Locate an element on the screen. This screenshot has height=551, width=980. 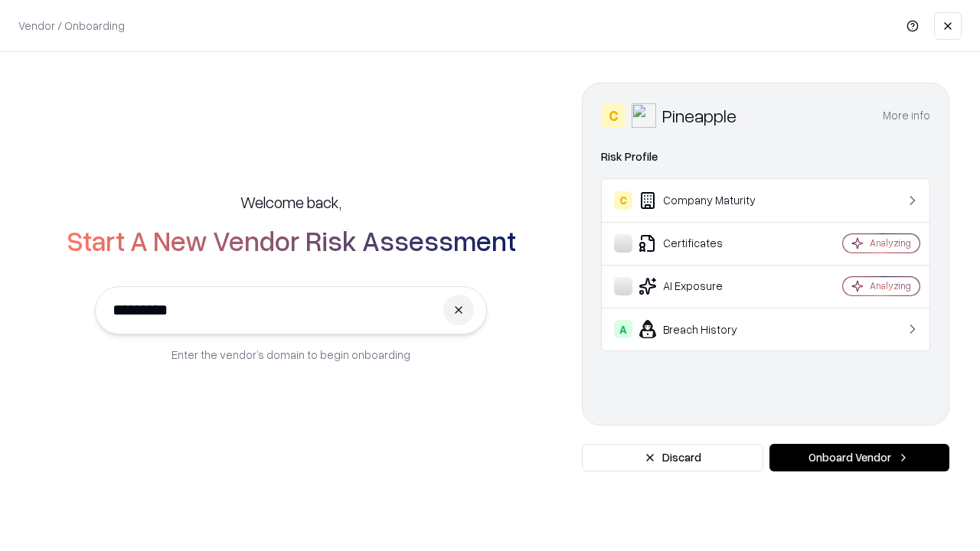
div: Breach History is located at coordinates (705, 329).